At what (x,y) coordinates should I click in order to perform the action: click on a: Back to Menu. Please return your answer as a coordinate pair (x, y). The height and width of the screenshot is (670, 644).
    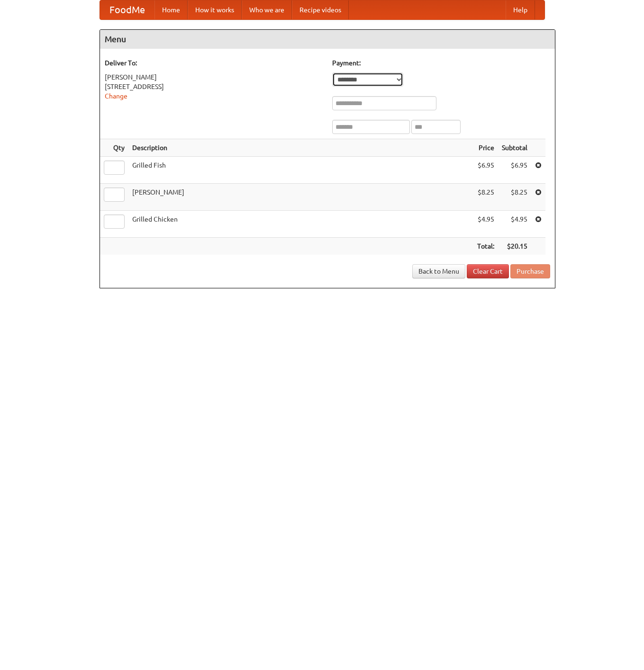
    Looking at the image, I should click on (439, 272).